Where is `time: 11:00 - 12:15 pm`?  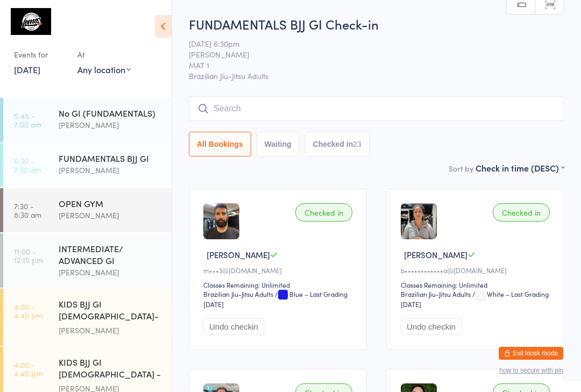
time: 11:00 - 12:15 pm is located at coordinates (29, 255).